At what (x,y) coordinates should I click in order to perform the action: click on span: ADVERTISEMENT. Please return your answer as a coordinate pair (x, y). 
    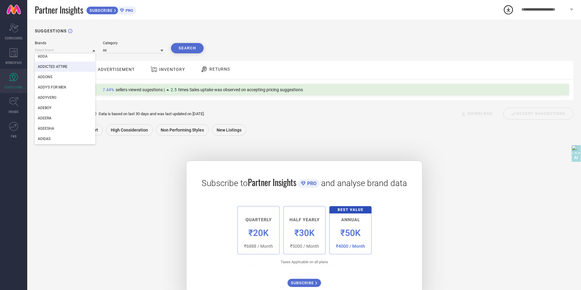
    Looking at the image, I should click on (116, 69).